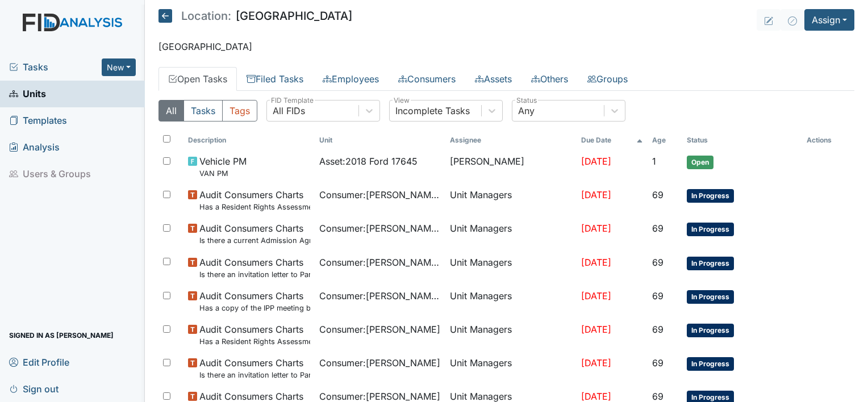  What do you see at coordinates (167, 138) in the screenshot?
I see `input: Toggle All Rows Selected` at bounding box center [167, 138].